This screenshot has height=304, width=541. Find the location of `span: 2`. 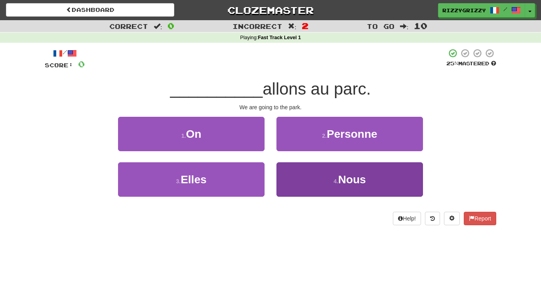

span: 2 is located at coordinates (305, 26).